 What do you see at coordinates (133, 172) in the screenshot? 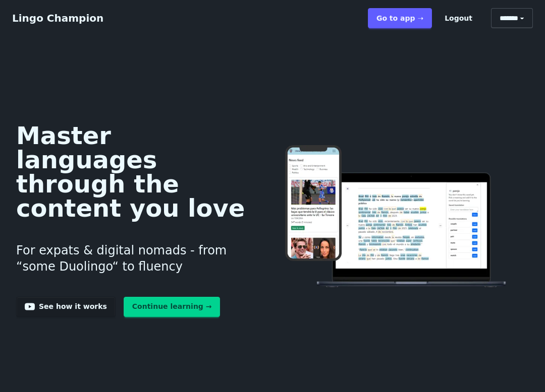
I see `h1: Master languages through the content you love` at bounding box center [133, 172].